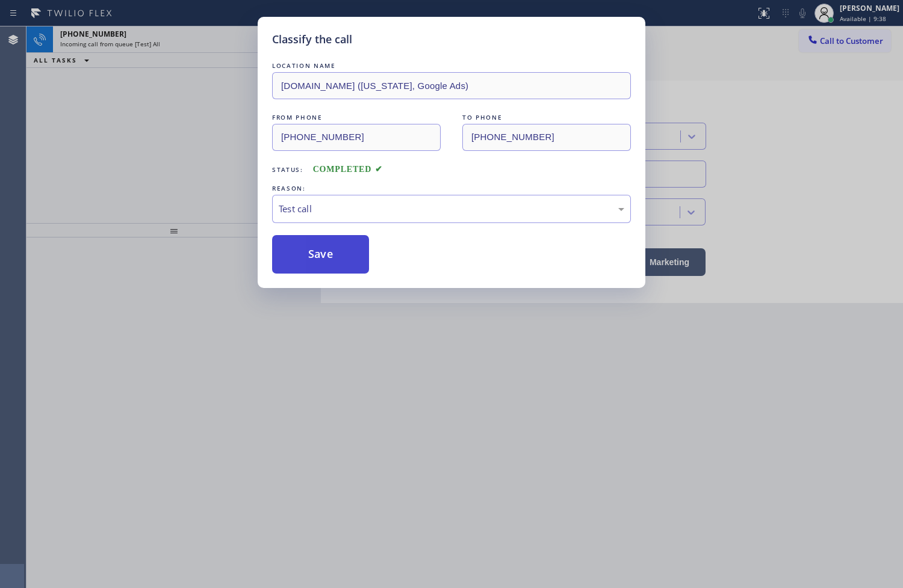 The height and width of the screenshot is (588, 903). What do you see at coordinates (287, 170) in the screenshot?
I see `span: Status:` at bounding box center [287, 170].